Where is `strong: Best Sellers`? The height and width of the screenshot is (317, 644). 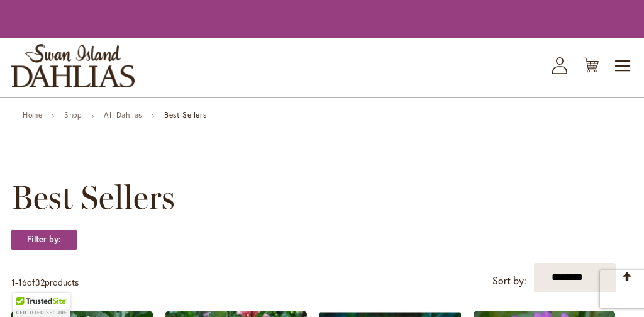 strong: Best Sellers is located at coordinates (184, 114).